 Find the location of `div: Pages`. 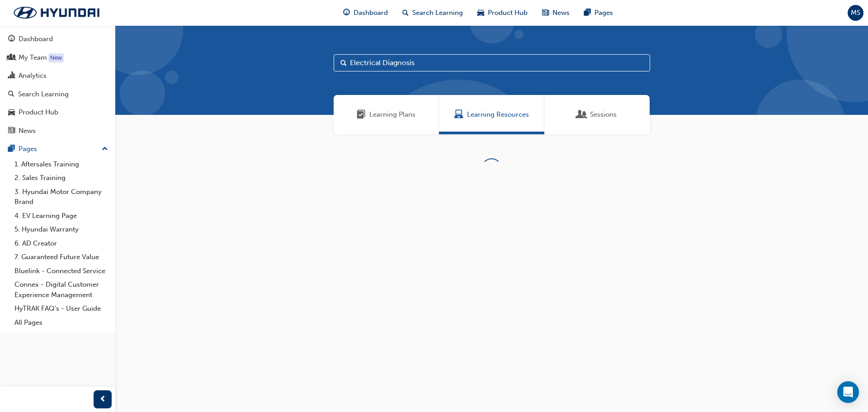

div: Pages is located at coordinates (27, 149).